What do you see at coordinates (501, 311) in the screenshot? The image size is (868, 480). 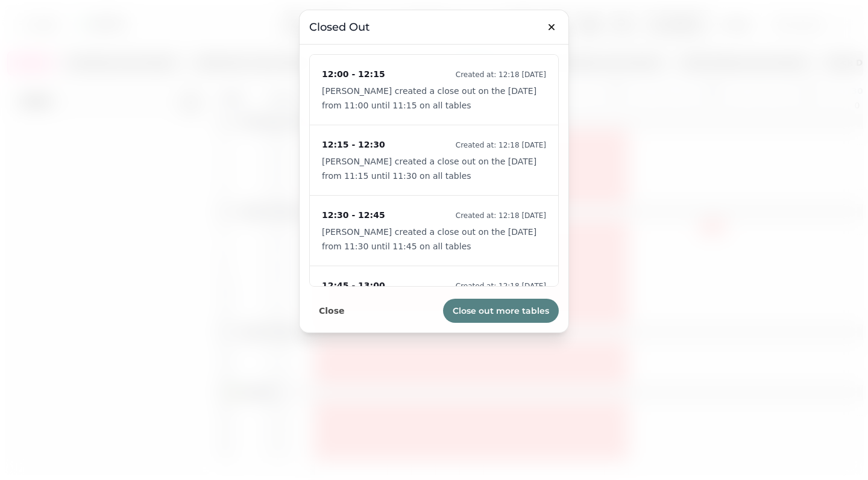 I see `button: Close out more tables` at bounding box center [501, 311].